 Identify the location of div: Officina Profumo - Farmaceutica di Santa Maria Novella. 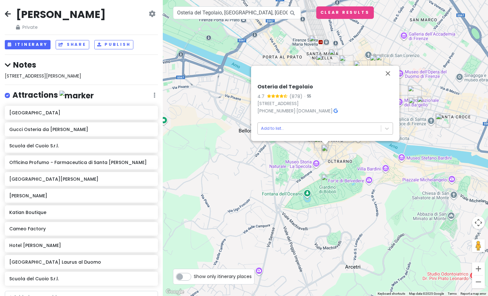
(323, 61).